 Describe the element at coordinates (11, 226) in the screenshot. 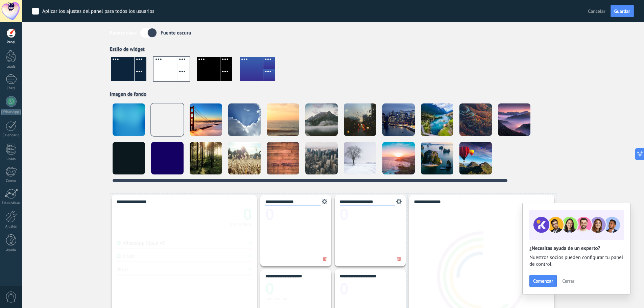

I see `div: Ajustes` at that location.